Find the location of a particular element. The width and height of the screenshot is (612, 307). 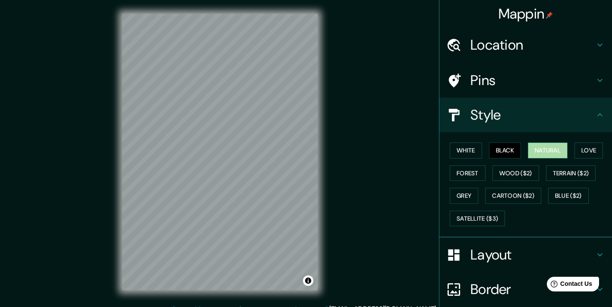

button: Love is located at coordinates (589, 150).